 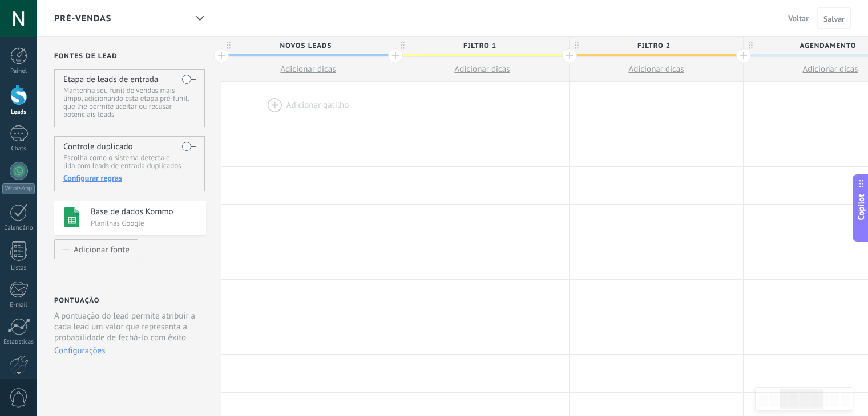 I want to click on span: Copilot, so click(x=861, y=207).